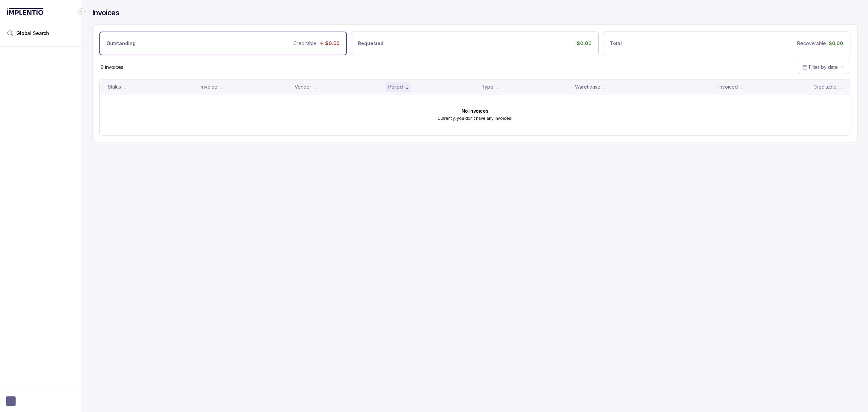  I want to click on h6: No invoices, so click(474, 111).